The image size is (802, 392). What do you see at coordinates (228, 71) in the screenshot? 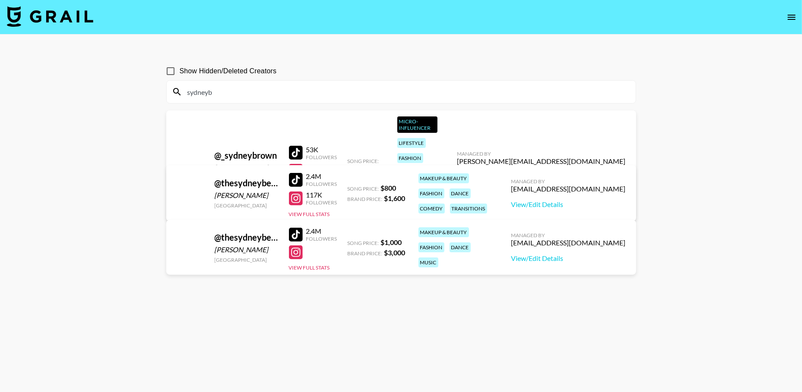
I see `span: Show Hidden/Deleted Creators` at bounding box center [228, 71].